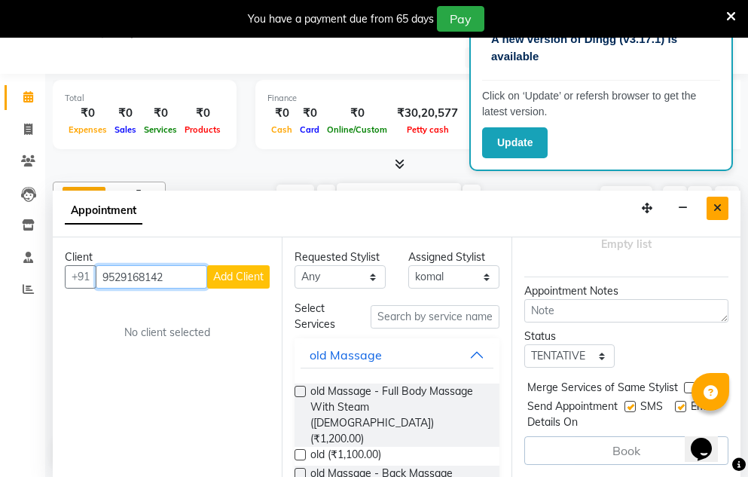 Image resolution: width=748 pixels, height=477 pixels. What do you see at coordinates (626, 197) in the screenshot?
I see `button: ADD NEW` at bounding box center [626, 197].